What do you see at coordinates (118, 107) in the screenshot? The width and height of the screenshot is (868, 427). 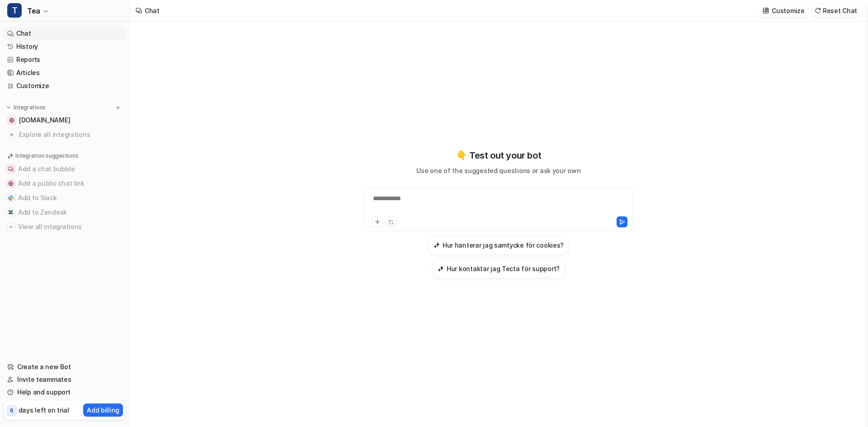 I see `img: menu_add.svg` at bounding box center [118, 107].